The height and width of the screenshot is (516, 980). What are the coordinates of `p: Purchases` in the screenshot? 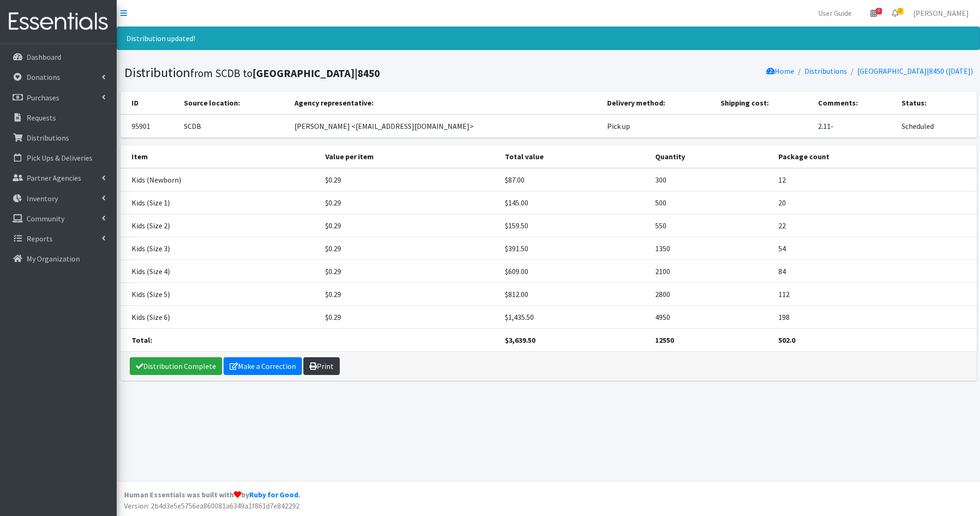 It's located at (43, 97).